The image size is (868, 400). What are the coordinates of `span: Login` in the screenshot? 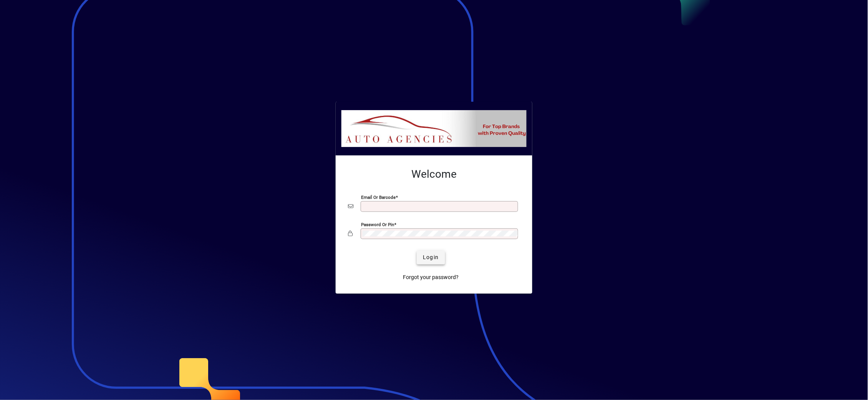 It's located at (431, 257).